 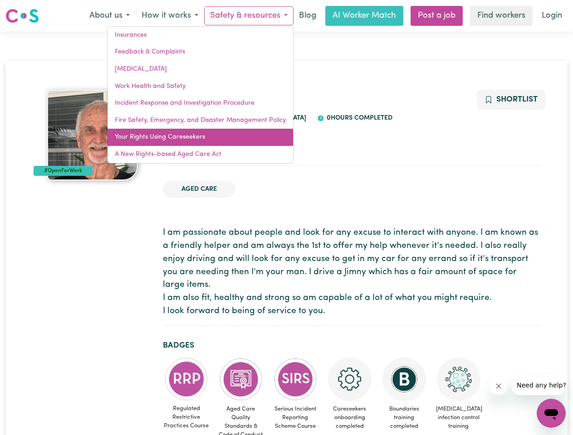 What do you see at coordinates (200, 137) in the screenshot?
I see `a: Your Rights Using Careseekers` at bounding box center [200, 137].